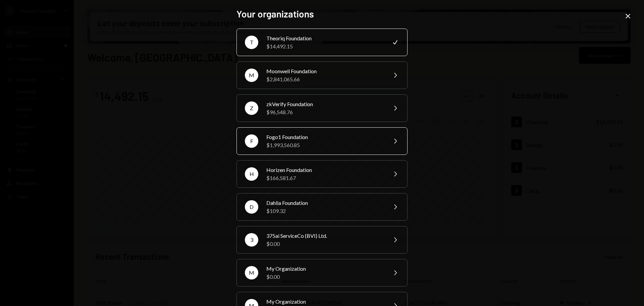 This screenshot has width=644, height=306. I want to click on div: $2,841,065.66, so click(325, 79).